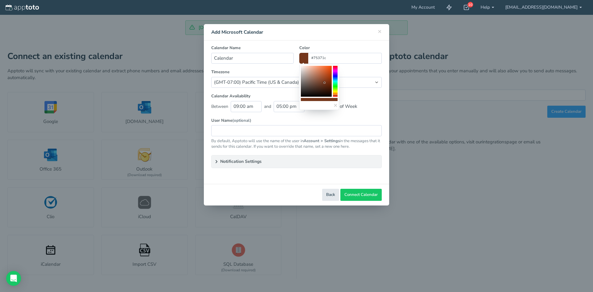 The width and height of the screenshot is (593, 292). Describe the element at coordinates (361, 194) in the screenshot. I see `span: Connect Calendar` at that location.